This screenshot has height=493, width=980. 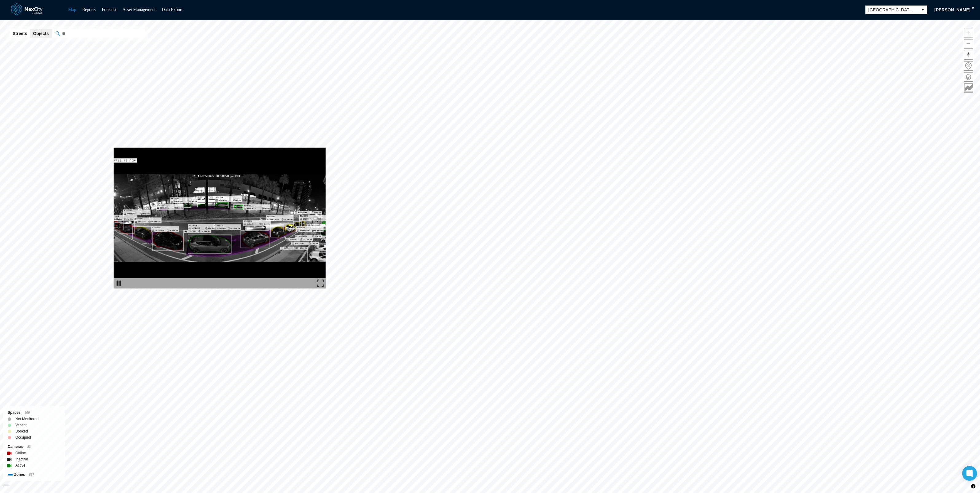 I want to click on span: Toggle attribution, so click(x=973, y=486).